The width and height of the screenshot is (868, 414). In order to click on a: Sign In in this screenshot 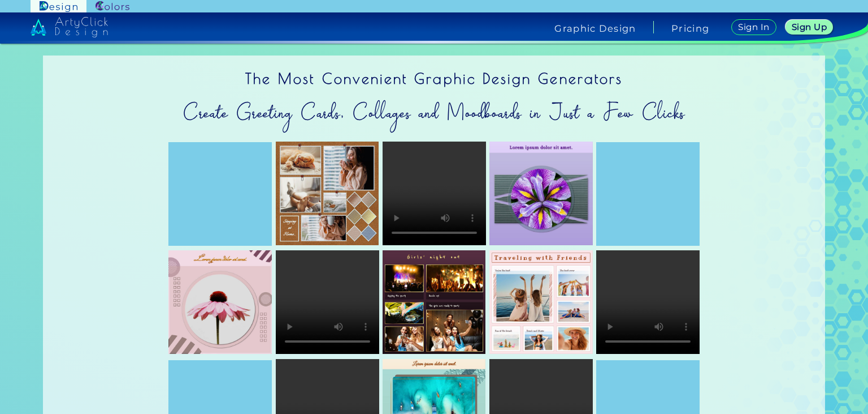, I will do `click(754, 27)`.